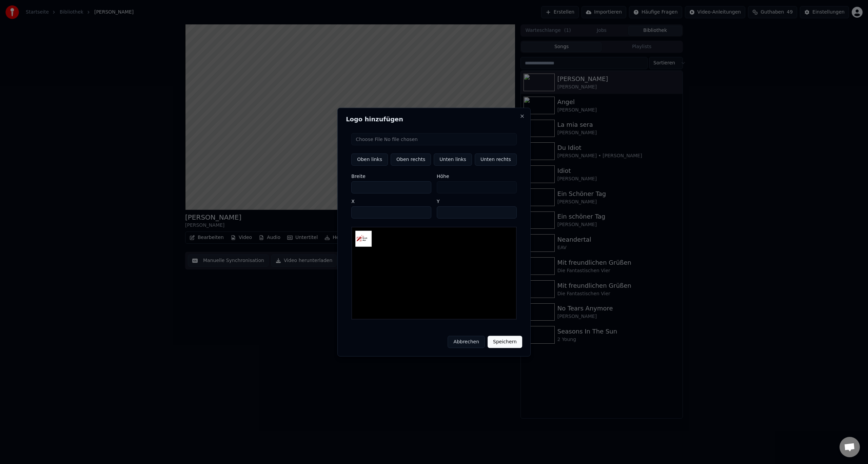 This screenshot has height=464, width=868. What do you see at coordinates (477, 201) in the screenshot?
I see `label: Y` at bounding box center [477, 201].